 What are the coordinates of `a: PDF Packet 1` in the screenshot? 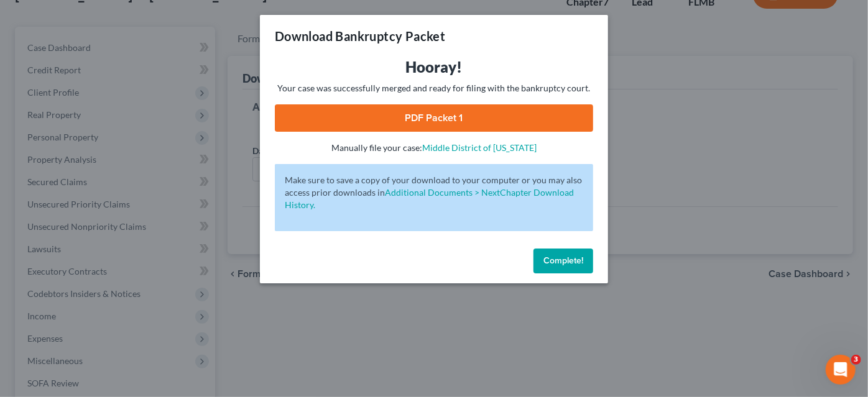 It's located at (434, 118).